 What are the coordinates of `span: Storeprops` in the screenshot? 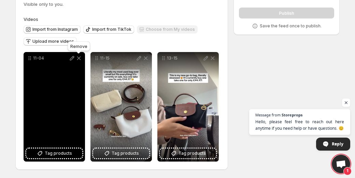 It's located at (292, 114).